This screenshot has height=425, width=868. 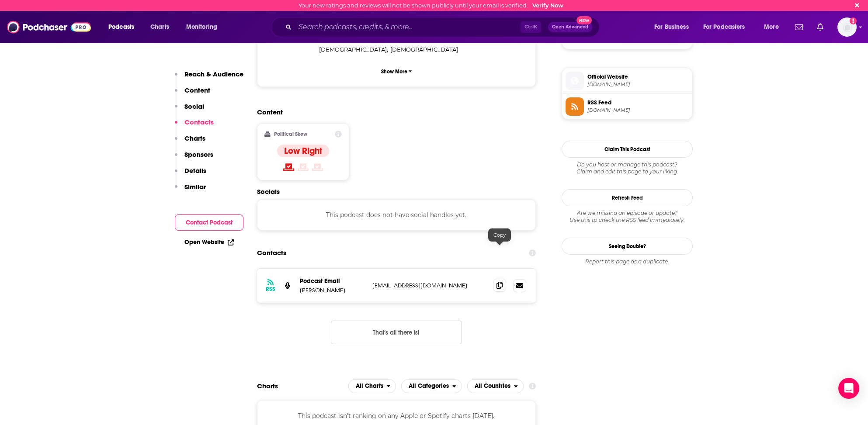 What do you see at coordinates (372, 386) in the screenshot?
I see `h2: Platforms` at bounding box center [372, 386].